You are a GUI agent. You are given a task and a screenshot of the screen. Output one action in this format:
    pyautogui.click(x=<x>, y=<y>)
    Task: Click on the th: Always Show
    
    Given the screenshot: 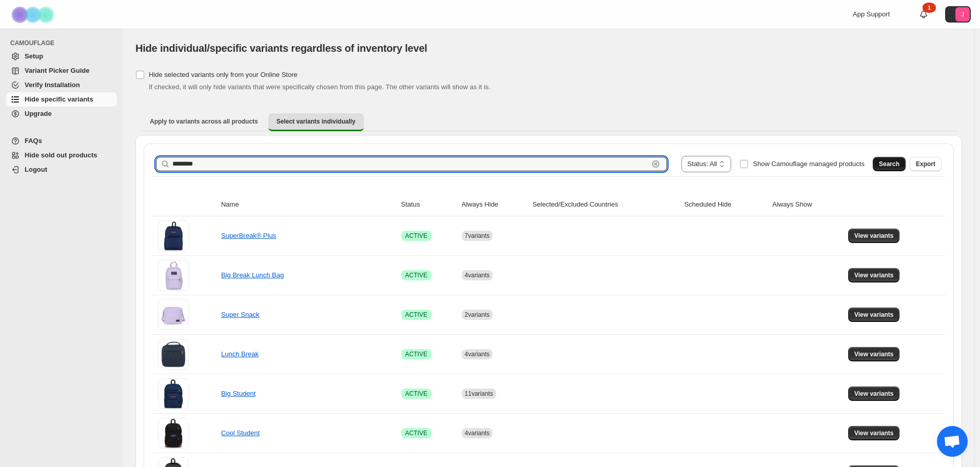 What is the action you would take?
    pyautogui.click(x=807, y=204)
    